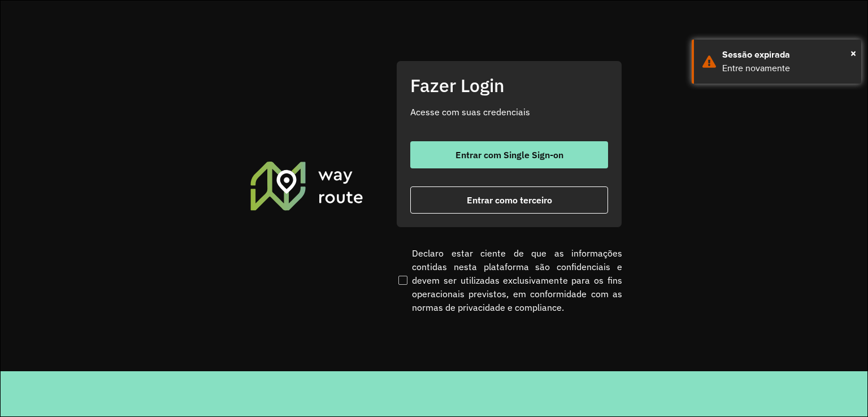  What do you see at coordinates (787, 69) in the screenshot?
I see `div: Entre novamente` at bounding box center [787, 69].